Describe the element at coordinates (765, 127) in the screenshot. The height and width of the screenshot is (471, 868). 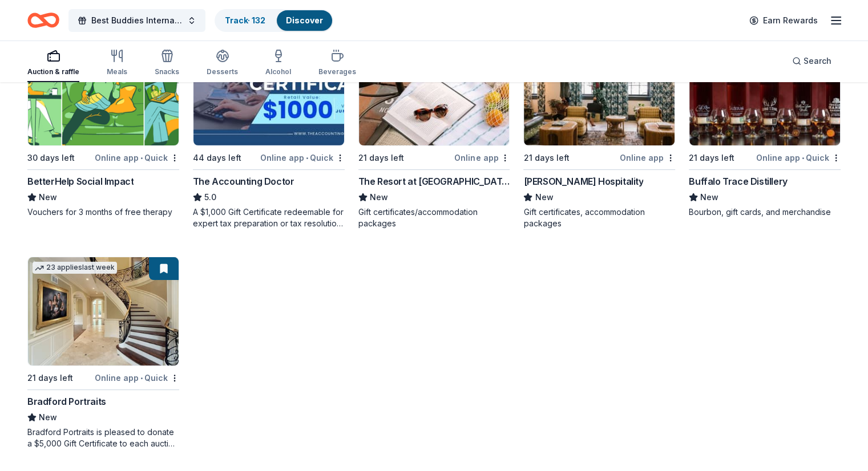
I see `a: Image for Buffalo Trace Distillery6 applieslast week21 days leftOnline app•QuickBuffalo Trace Dis...` at that location.